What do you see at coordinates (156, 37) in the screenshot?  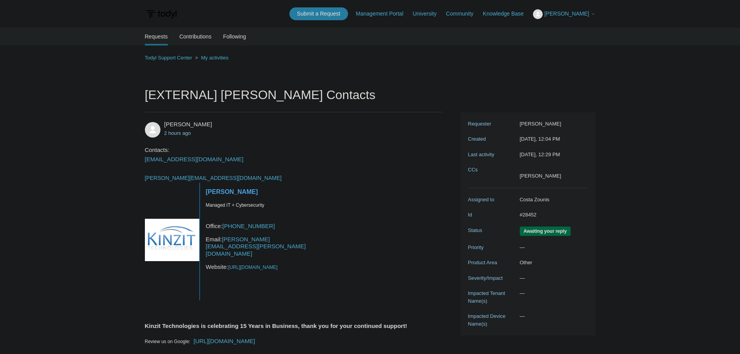 I see `li: Requests` at bounding box center [156, 37].